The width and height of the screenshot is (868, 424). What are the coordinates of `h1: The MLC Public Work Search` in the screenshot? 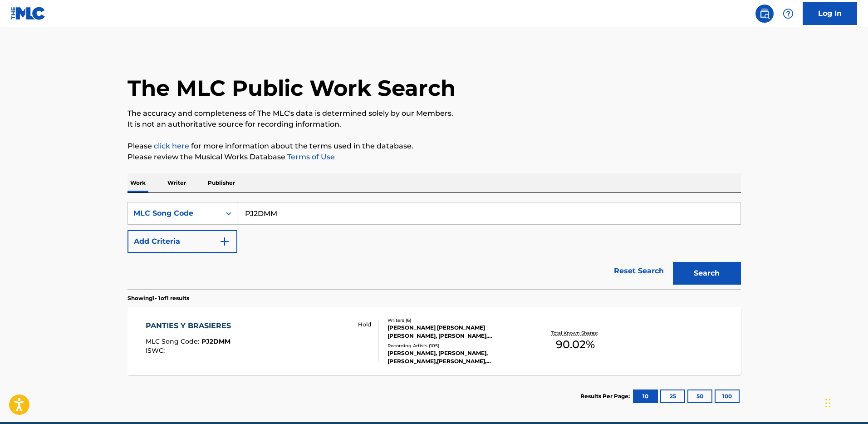 It's located at (291, 88).